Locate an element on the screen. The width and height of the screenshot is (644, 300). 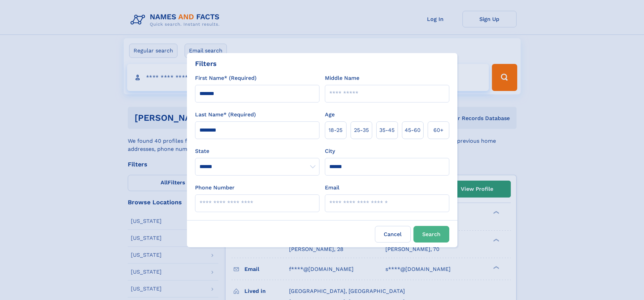
label: Age is located at coordinates (330, 115).